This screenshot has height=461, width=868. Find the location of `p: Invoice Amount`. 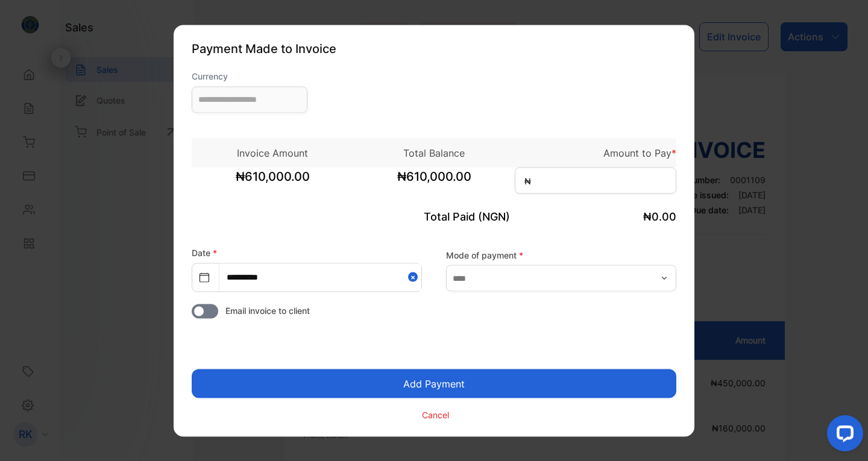

p: Invoice Amount is located at coordinates (272, 152).